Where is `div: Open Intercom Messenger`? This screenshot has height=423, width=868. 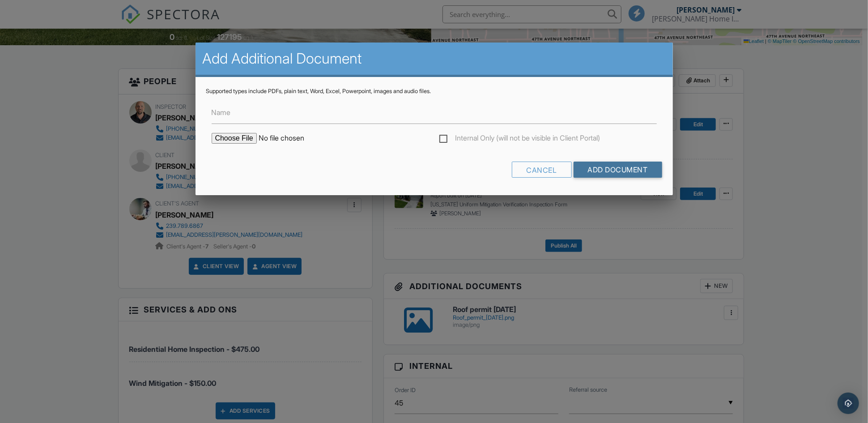 div: Open Intercom Messenger is located at coordinates (848, 403).